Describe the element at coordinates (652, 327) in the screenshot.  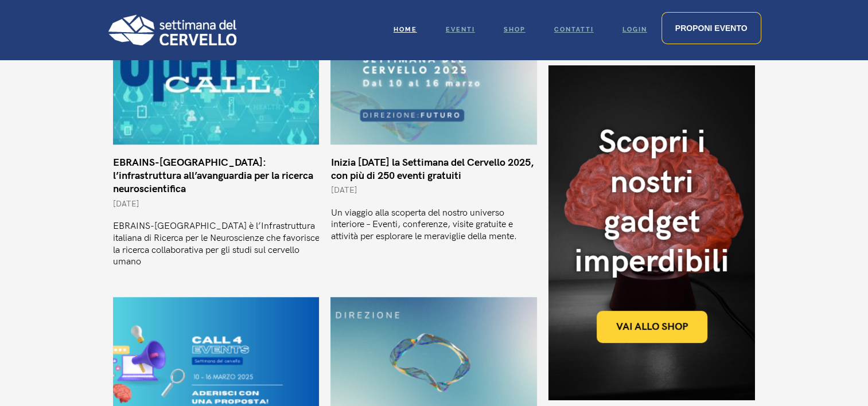
I see `a: Vai allo shop` at that location.